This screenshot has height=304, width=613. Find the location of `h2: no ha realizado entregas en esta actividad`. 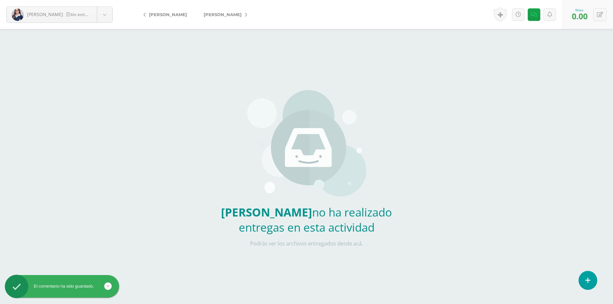

h2: no ha realizado entregas en esta actividad is located at coordinates (306, 220).